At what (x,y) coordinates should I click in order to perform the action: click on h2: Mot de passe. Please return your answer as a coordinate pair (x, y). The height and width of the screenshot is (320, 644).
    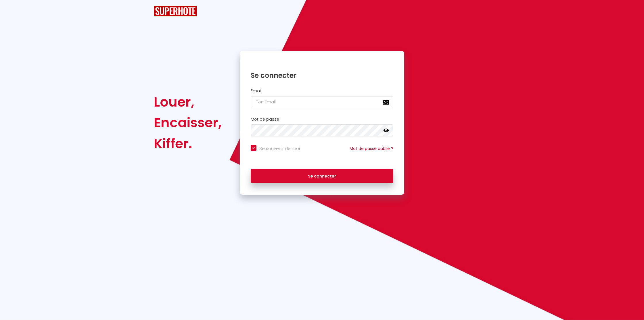
    Looking at the image, I should click on (322, 119).